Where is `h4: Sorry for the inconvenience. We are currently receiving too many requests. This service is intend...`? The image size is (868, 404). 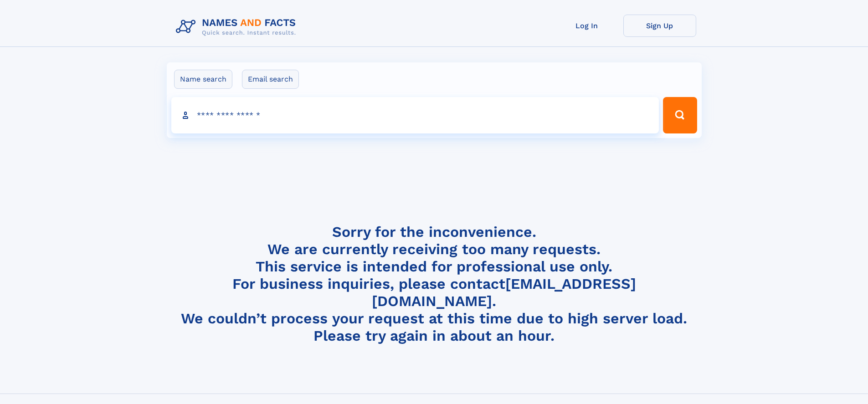 h4: Sorry for the inconvenience. We are currently receiving too many requests. This service is intend... is located at coordinates (434, 284).